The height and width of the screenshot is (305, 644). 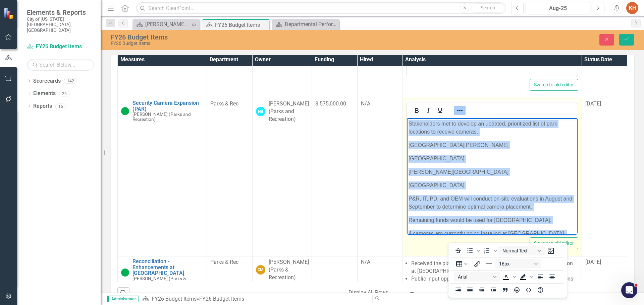 I want to click on input: Search ClearPoint..., so click(x=321, y=8).